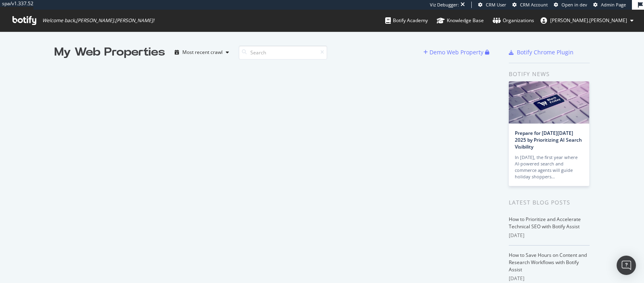  What do you see at coordinates (530, 5) in the screenshot?
I see `a: CRM Account` at bounding box center [530, 5].